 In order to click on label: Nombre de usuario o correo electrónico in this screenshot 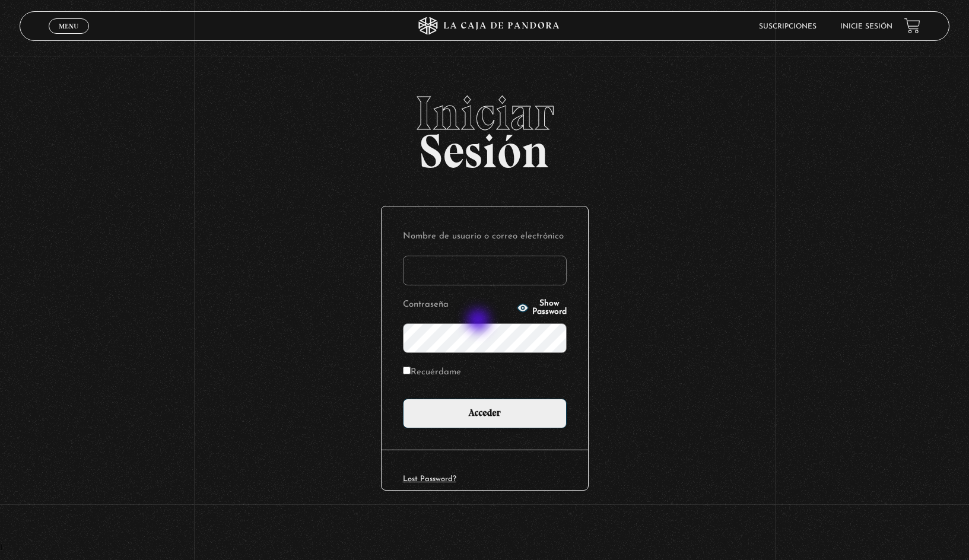, I will do `click(485, 237)`.